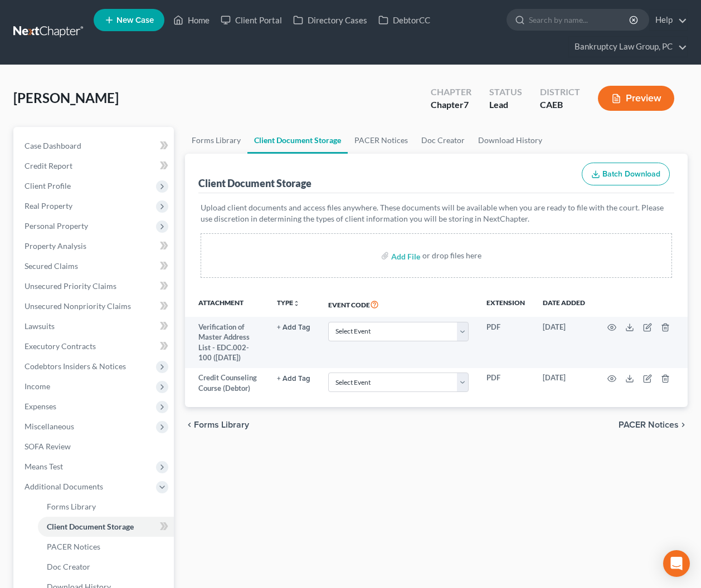 The image size is (701, 588). What do you see at coordinates (95, 327) in the screenshot?
I see `a: Lawsuits` at bounding box center [95, 327].